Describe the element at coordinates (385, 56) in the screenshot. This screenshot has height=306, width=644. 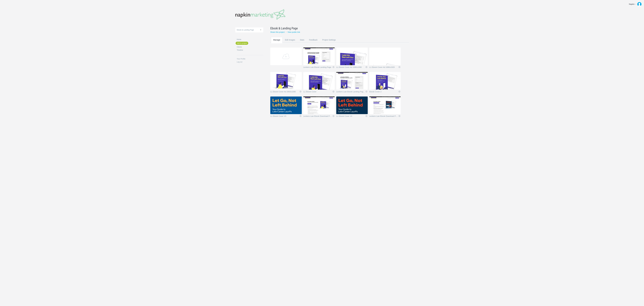
I see `img: napkinmarketing_wprluq_thumb.jpg` at that location.